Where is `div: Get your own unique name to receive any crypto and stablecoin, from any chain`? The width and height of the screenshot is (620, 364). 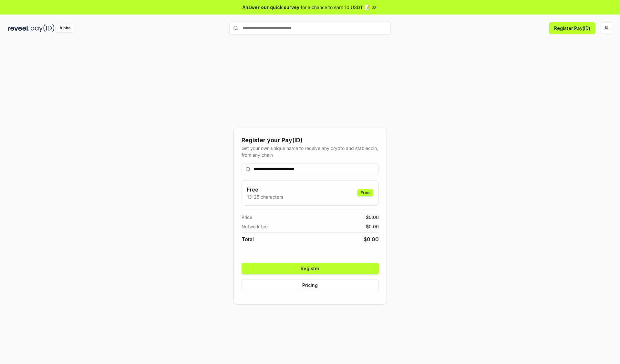
div: Get your own unique name to receive any crypto and stablecoin, from any chain is located at coordinates (310, 151).